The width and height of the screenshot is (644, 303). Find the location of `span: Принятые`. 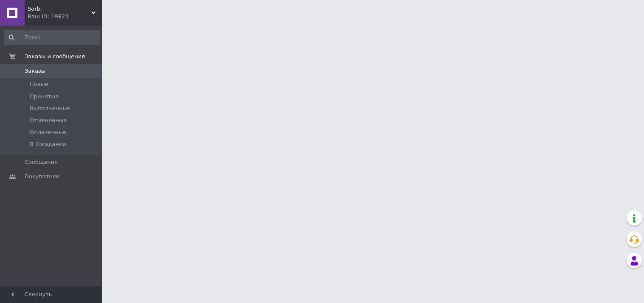

span: Принятые is located at coordinates (44, 96).